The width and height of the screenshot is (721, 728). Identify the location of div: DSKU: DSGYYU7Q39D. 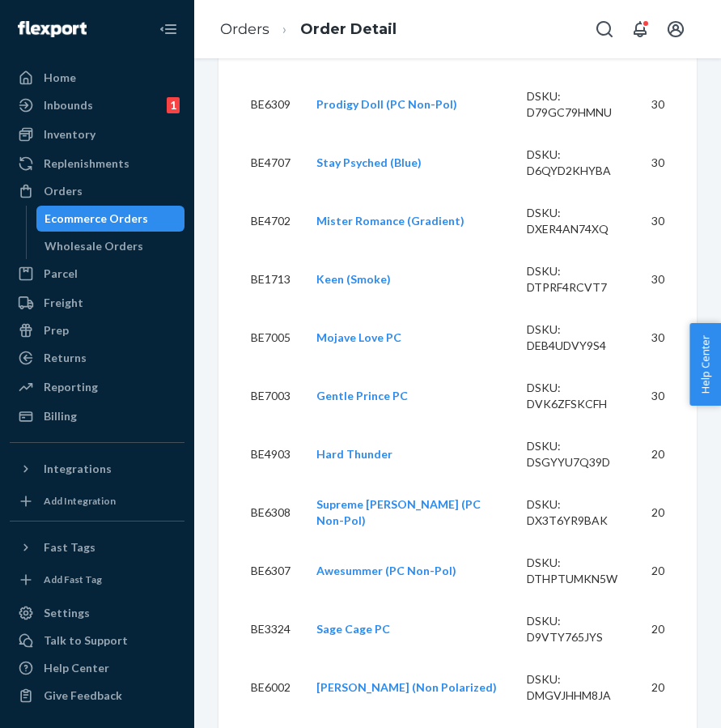
(572, 454).